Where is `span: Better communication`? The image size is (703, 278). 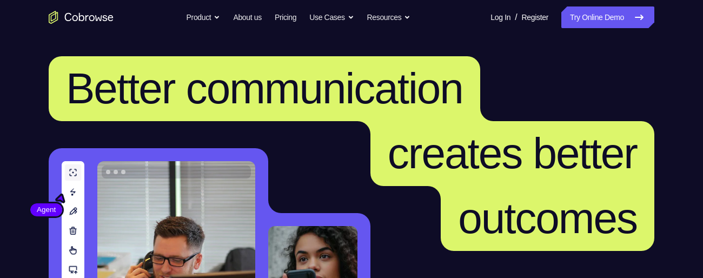 span: Better communication is located at coordinates (264, 88).